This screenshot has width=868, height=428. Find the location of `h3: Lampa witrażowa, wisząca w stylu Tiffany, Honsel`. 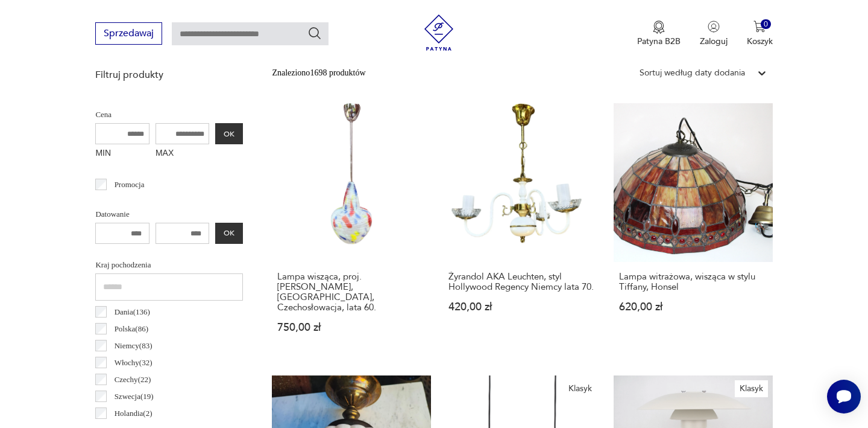

h3: Lampa witrażowa, wisząca w stylu Tiffany, Honsel is located at coordinates (692, 281).